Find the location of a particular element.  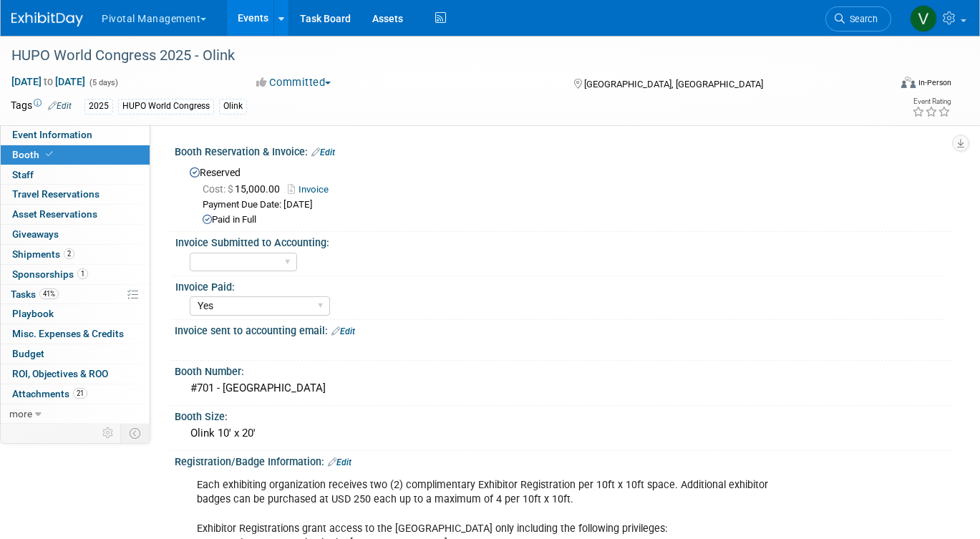

span: Budget is located at coordinates (28, 354).